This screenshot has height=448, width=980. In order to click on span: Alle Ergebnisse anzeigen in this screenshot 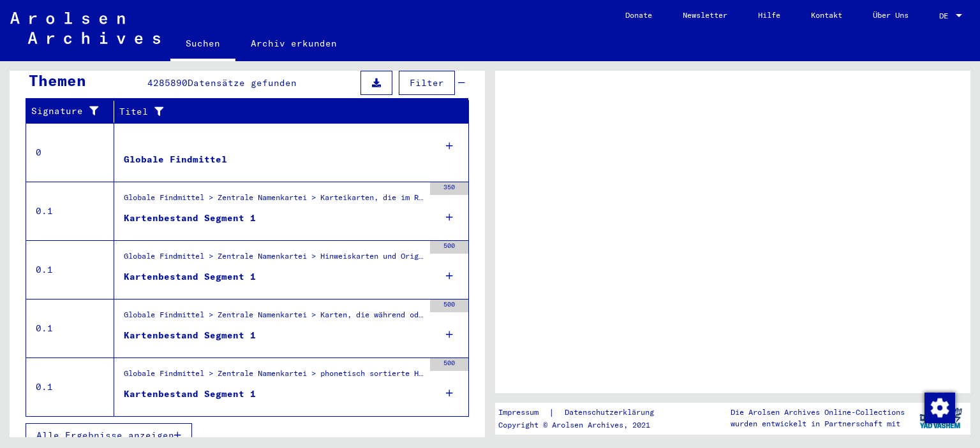, I will do `click(106, 436)`.